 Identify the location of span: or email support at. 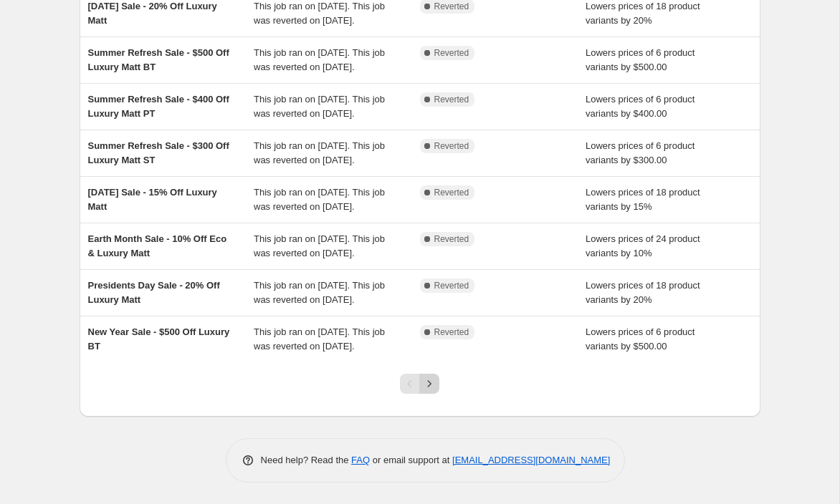
(411, 460).